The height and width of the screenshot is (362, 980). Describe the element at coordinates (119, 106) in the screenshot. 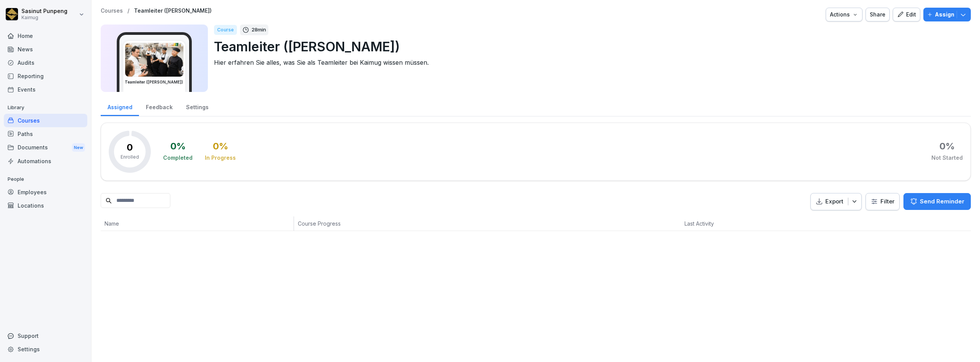

I see `div: Assigned` at that location.